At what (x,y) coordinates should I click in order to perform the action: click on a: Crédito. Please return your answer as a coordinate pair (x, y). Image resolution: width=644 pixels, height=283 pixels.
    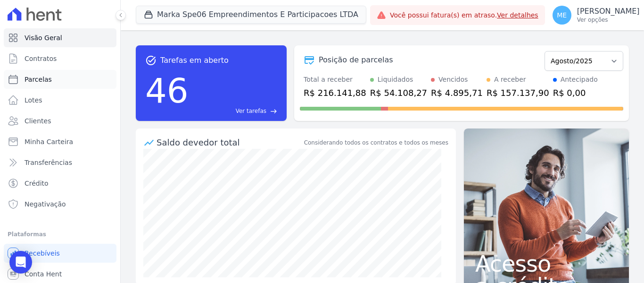
    Looking at the image, I should click on (60, 183).